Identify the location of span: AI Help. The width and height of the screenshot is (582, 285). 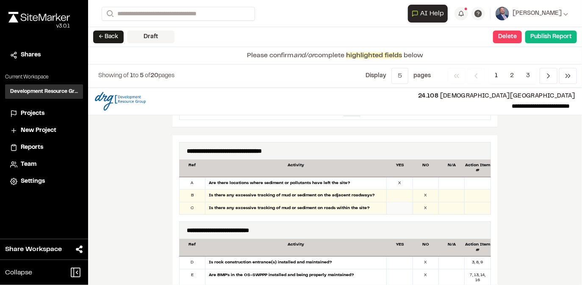
(432, 14).